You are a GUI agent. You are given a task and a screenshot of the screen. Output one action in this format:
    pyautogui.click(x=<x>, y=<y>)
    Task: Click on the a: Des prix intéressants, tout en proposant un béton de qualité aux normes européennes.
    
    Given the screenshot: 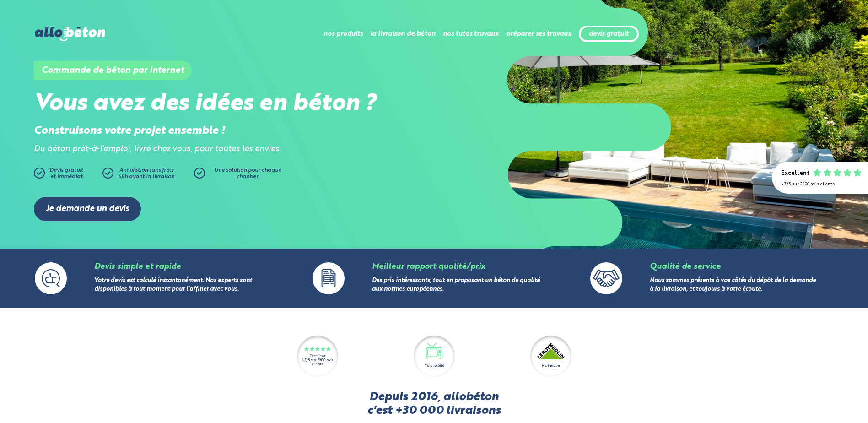 What is the action you would take?
    pyautogui.click(x=456, y=285)
    